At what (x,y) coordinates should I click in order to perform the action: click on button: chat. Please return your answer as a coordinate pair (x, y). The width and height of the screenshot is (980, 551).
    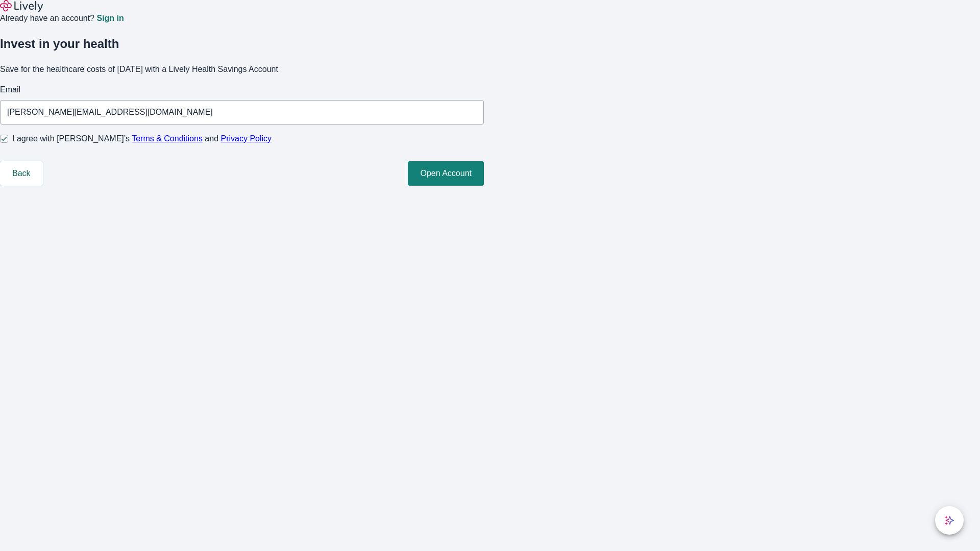
    Looking at the image, I should click on (949, 520).